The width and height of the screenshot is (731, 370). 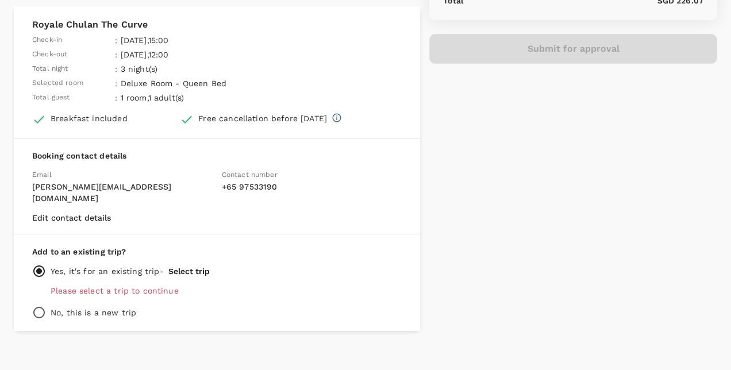 What do you see at coordinates (205, 69) in the screenshot?
I see `p: 3 night(s)` at bounding box center [205, 69].